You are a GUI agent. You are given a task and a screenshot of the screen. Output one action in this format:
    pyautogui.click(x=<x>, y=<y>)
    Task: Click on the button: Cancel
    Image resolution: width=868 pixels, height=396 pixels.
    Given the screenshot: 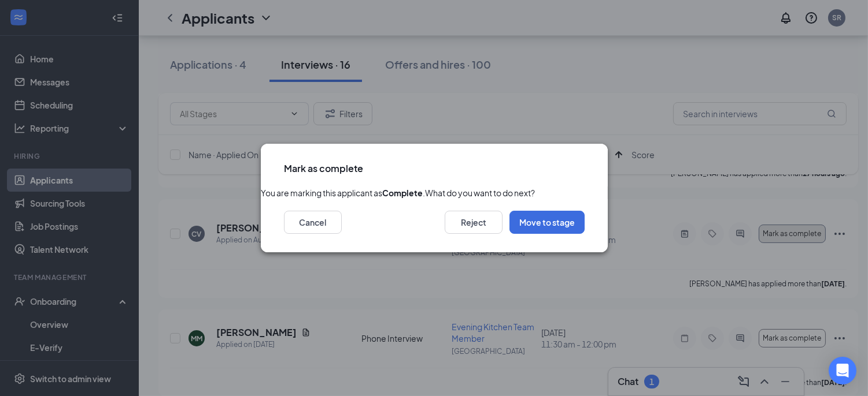 What is the action you would take?
    pyautogui.click(x=313, y=222)
    